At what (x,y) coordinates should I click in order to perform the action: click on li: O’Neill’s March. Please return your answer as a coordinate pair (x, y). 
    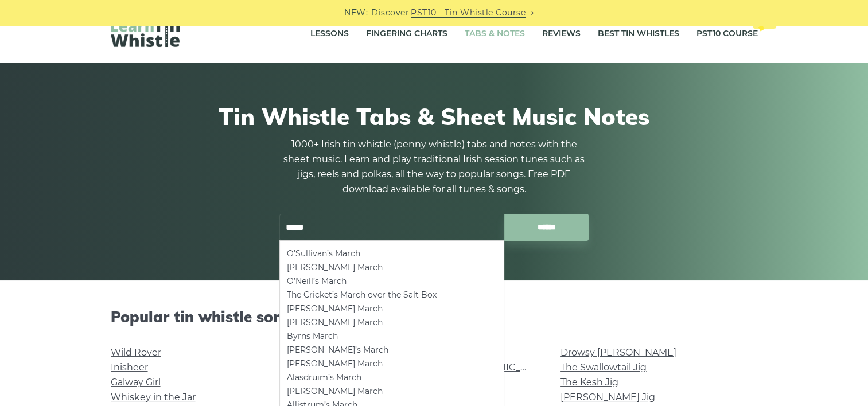
    Looking at the image, I should click on (392, 281).